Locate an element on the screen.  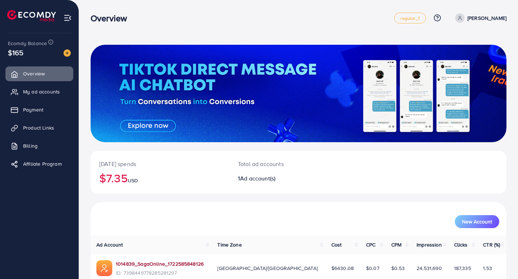
img: ic-ads-acc.e4c84228.svg is located at coordinates (104, 268).